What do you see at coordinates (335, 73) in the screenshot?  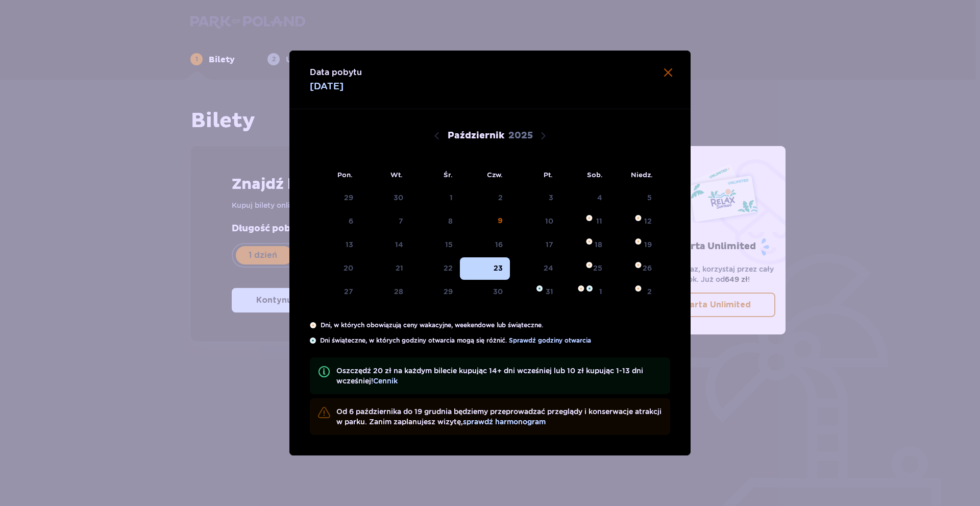 I see `p: Data pobytu` at bounding box center [335, 73].